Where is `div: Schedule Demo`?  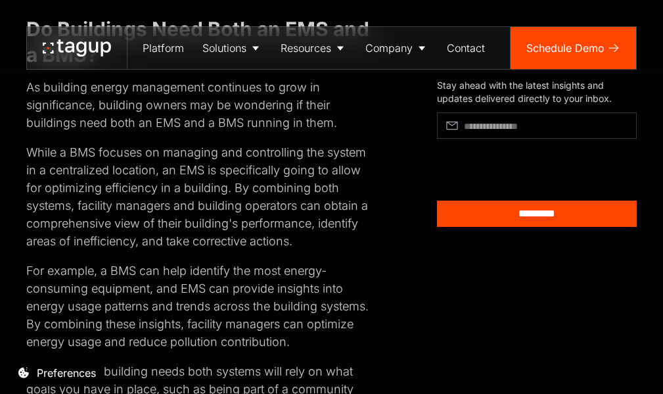 div: Schedule Demo is located at coordinates (565, 48).